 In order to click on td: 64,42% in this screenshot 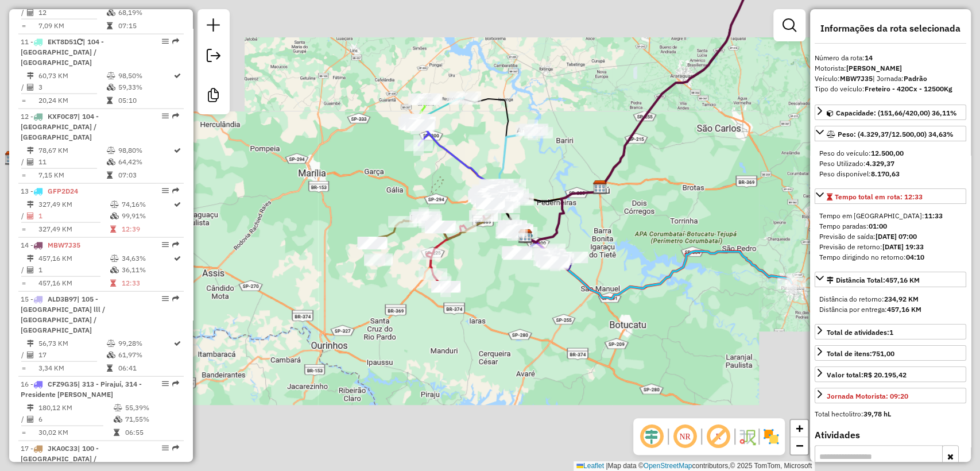, I will do `click(144, 162)`.